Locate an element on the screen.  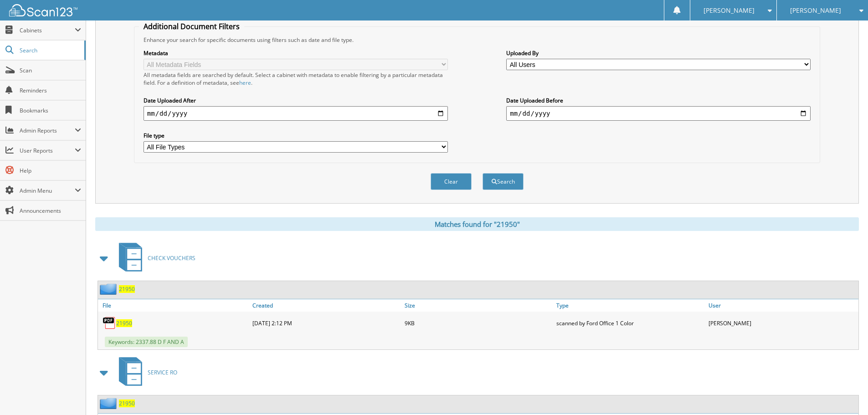
span: Keywords: 2337.88 D F AND A is located at coordinates (146, 342).